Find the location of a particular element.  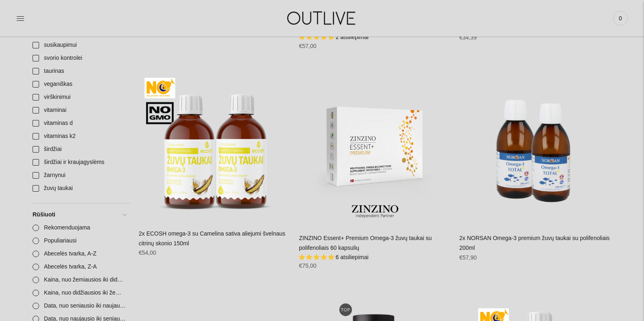

a: Populiariausi is located at coordinates (79, 241).